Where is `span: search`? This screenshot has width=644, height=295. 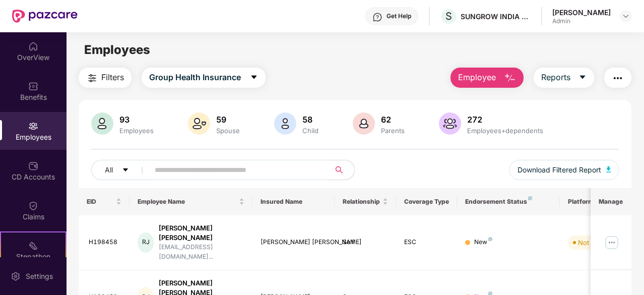
span: search is located at coordinates (339, 170).